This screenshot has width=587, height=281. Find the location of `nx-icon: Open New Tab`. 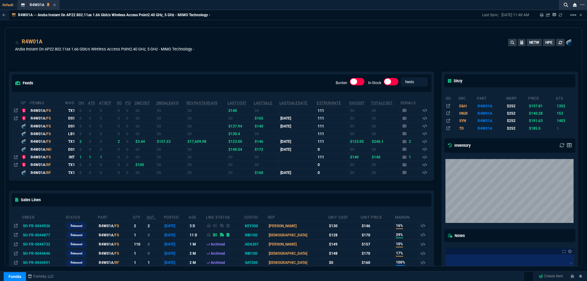

nx-icon: Open New Tab is located at coordinates (583, 5).